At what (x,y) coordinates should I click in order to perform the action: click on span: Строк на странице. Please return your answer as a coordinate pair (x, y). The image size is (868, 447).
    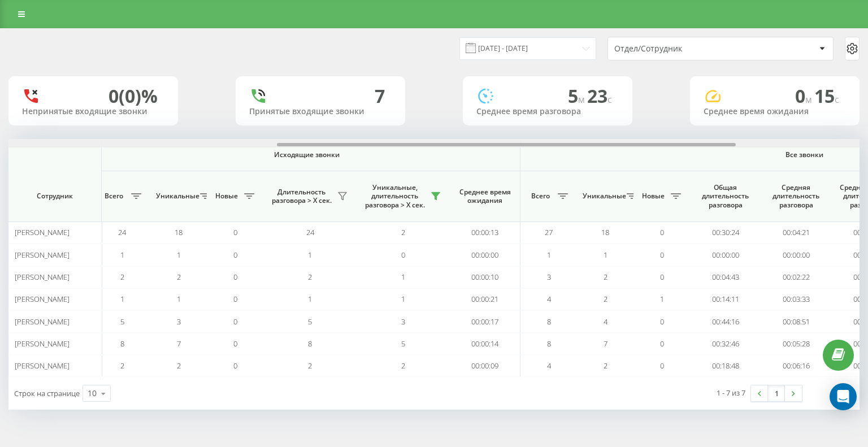
    Looking at the image, I should click on (47, 393).